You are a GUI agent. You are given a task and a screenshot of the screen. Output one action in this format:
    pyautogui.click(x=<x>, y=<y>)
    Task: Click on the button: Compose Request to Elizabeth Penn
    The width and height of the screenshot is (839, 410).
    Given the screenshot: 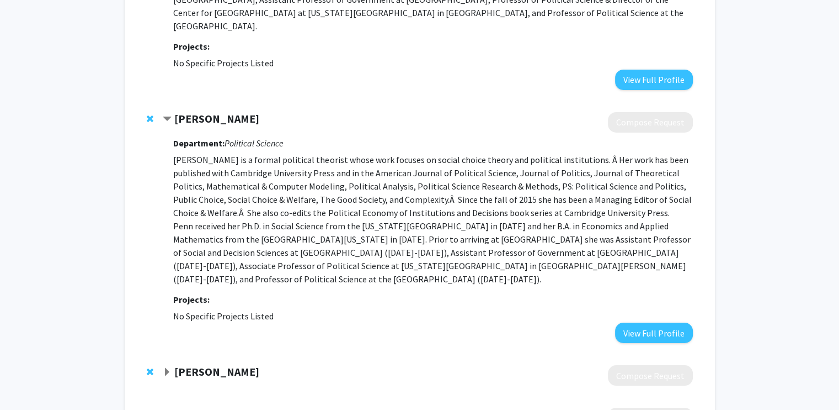 What is the action you would take?
    pyautogui.click(x=651, y=122)
    